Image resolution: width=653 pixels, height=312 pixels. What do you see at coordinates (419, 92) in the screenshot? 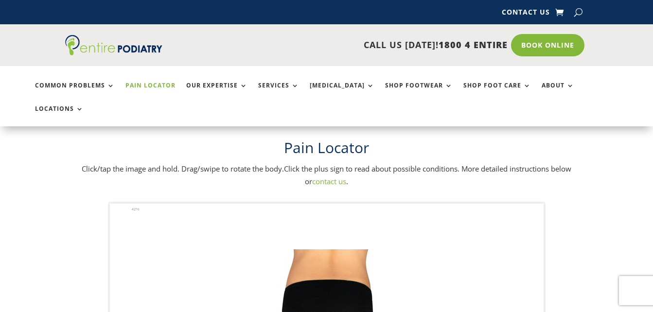
I see `a: Shop Footwear` at bounding box center [419, 92].